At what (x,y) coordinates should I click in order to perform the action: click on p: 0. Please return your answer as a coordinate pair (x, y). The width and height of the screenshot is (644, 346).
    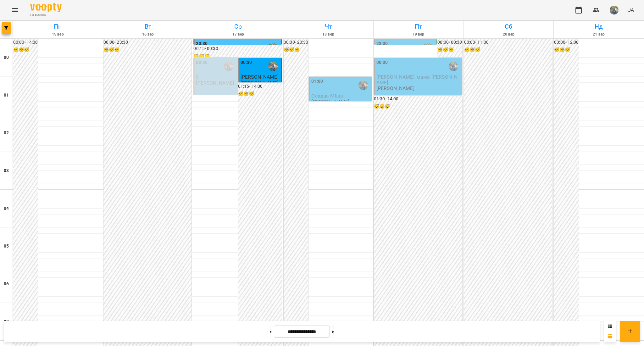
    Looking at the image, I should click on (216, 76).